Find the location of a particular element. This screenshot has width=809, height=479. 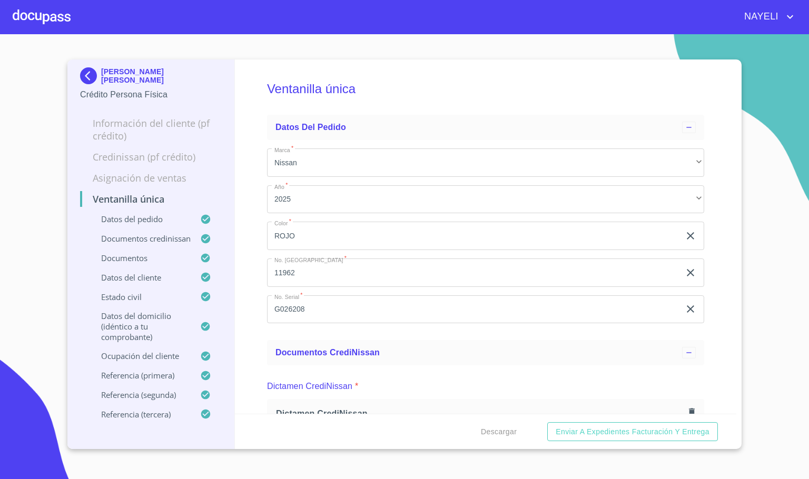

span: Enviar a Expedientes Facturación y Entrega is located at coordinates (633, 432).